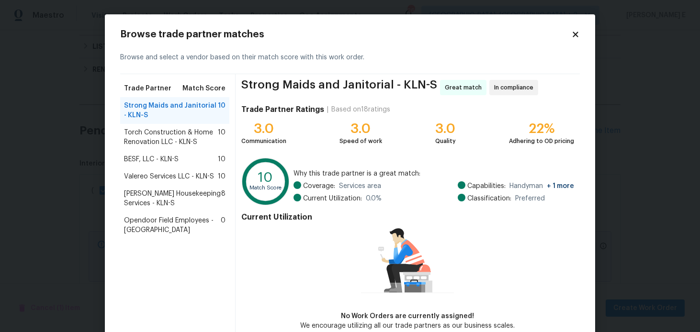 Image resolution: width=700 pixels, height=332 pixels. What do you see at coordinates (361, 110) in the screenshot?
I see `div: Based on 18 ratings` at bounding box center [361, 110].